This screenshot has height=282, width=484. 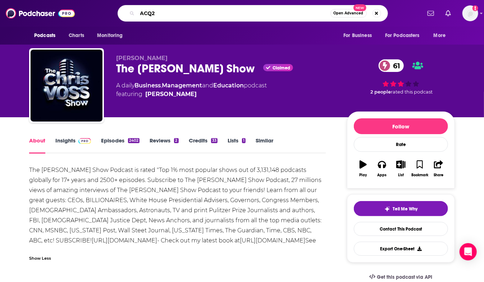 I want to click on span: 2 people, so click(x=380, y=92).